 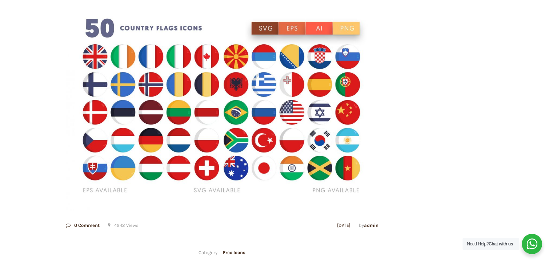 What do you see at coordinates (222, 253) in the screenshot?
I see `div: Category` at bounding box center [222, 253].